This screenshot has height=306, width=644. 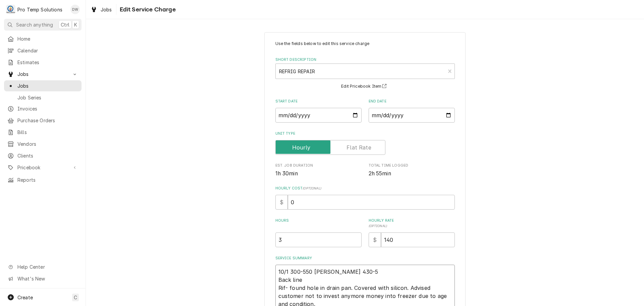 I want to click on span: Job Series, so click(x=48, y=98).